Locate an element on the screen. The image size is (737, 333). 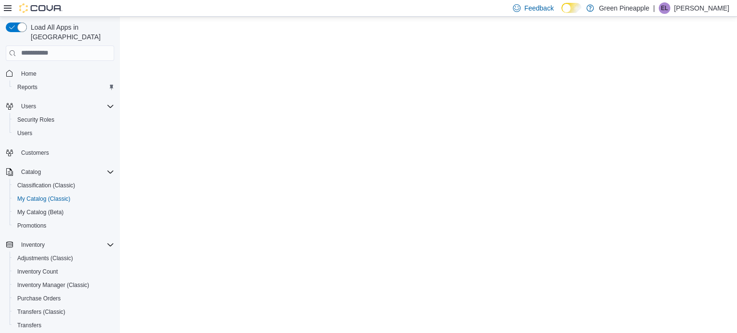
button: Promotions is located at coordinates (64, 226).